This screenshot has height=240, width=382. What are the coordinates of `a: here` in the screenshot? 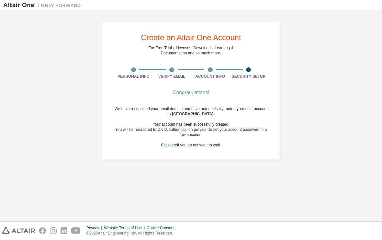 It's located at (173, 145).